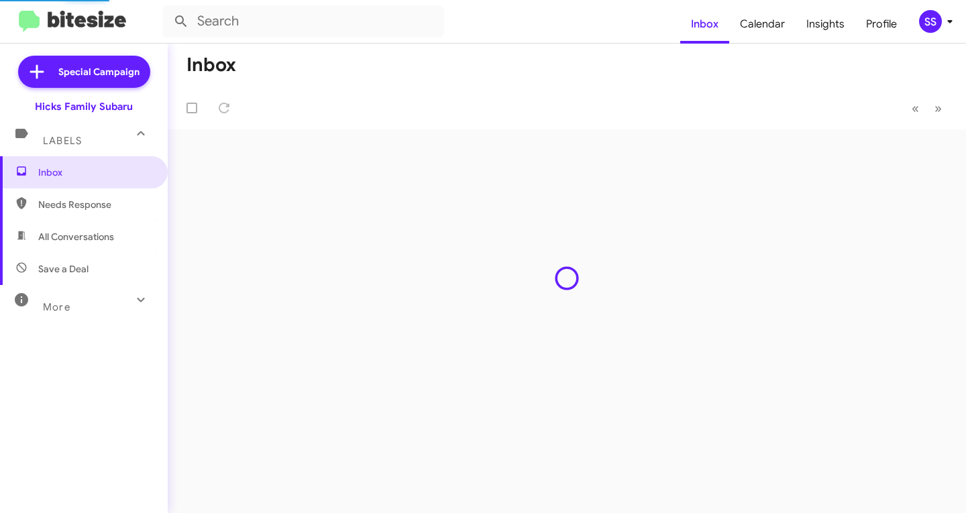  I want to click on a: Calendar, so click(762, 24).